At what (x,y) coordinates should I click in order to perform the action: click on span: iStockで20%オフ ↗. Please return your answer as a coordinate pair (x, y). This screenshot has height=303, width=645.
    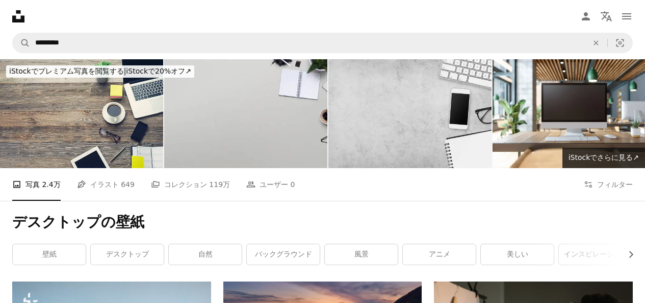
    Looking at the image, I should click on (100, 71).